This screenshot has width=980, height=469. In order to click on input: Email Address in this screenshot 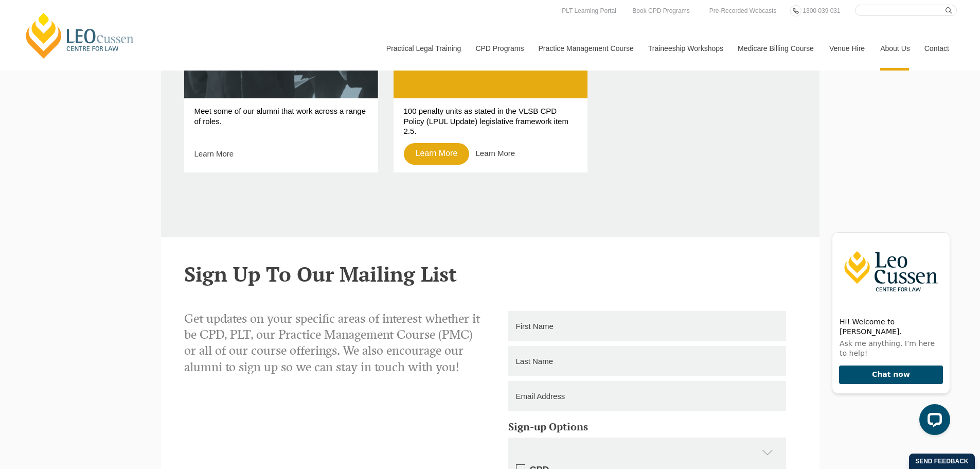, I will do `click(647, 396)`.